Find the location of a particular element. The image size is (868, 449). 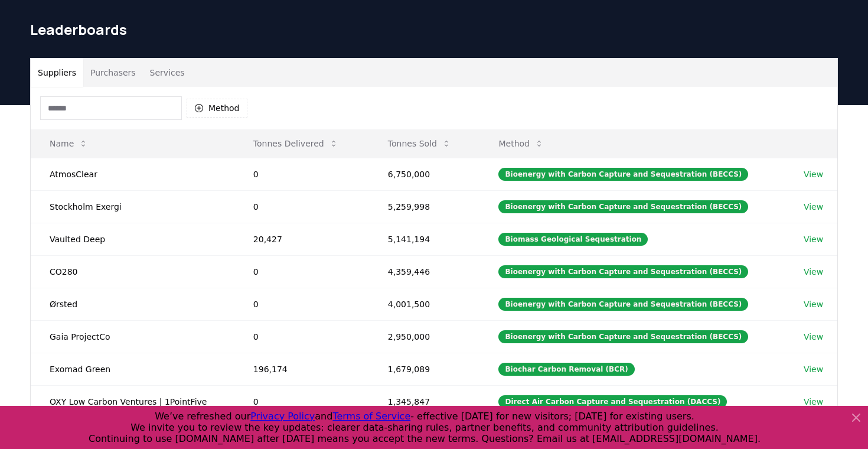

td: 196,174 is located at coordinates (301, 369).